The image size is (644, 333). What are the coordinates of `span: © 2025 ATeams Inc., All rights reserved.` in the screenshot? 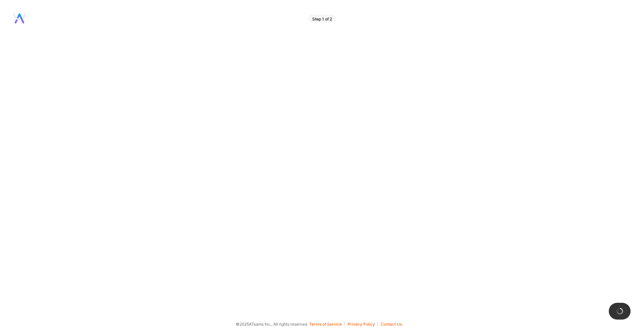 It's located at (271, 324).